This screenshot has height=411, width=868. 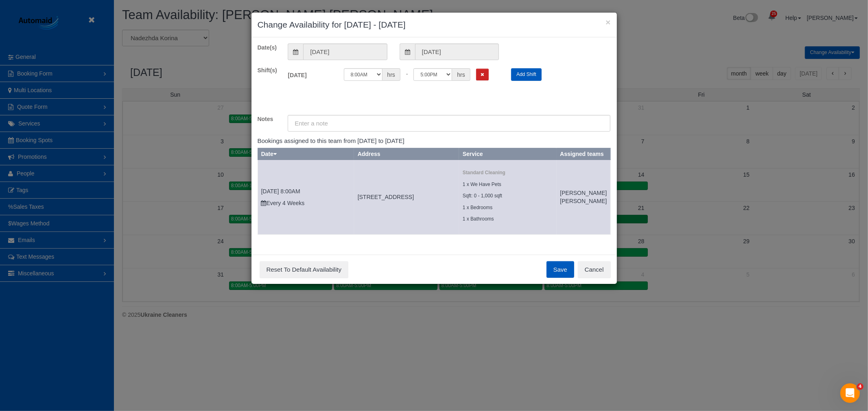 I want to click on small: Sqft: 0 - 1,000 sqft, so click(x=482, y=196).